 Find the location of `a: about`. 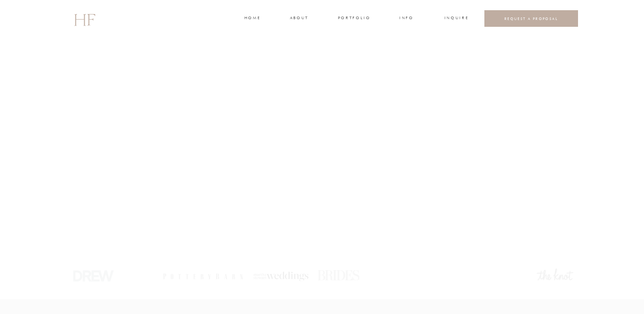

a: about is located at coordinates (299, 19).